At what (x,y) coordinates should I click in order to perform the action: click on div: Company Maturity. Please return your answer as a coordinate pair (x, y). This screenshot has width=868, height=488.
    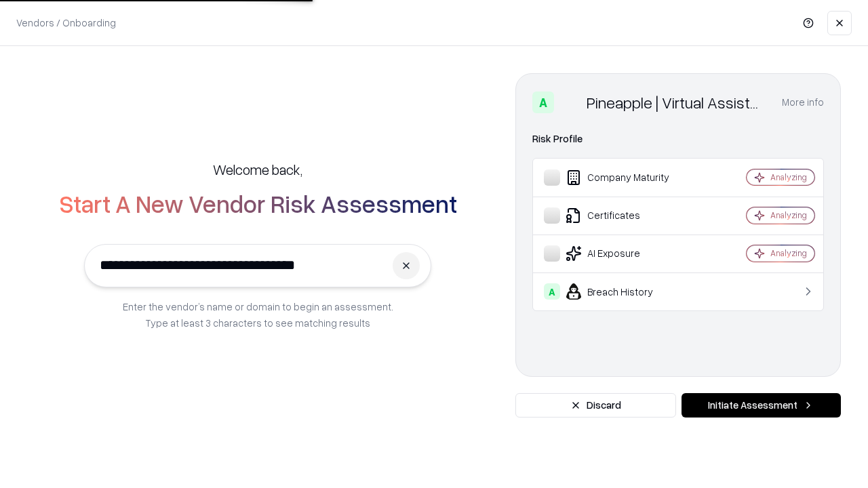
    Looking at the image, I should click on (624, 177).